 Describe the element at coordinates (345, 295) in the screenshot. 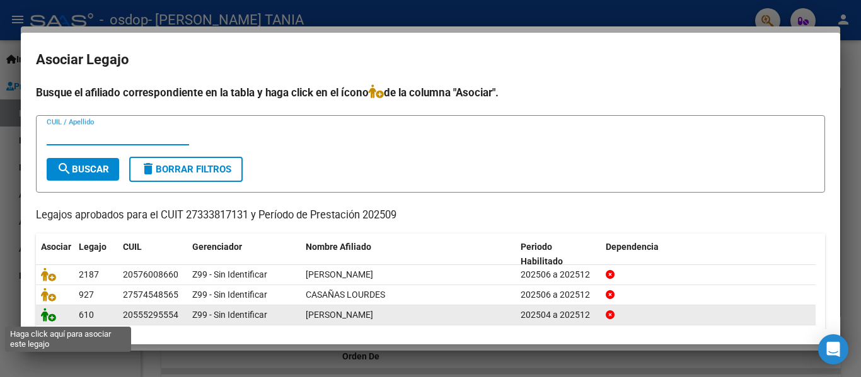

I see `span: CASAÑAS LOURDES` at that location.